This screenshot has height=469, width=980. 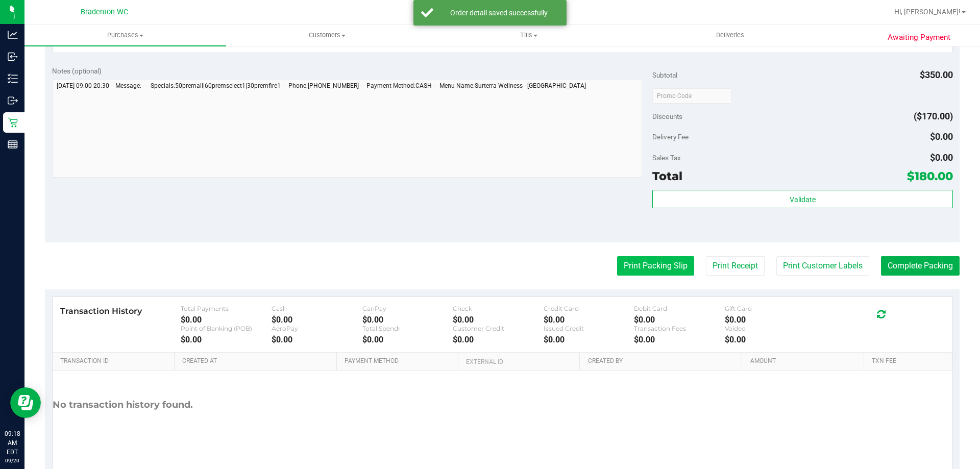 I want to click on span: Bradenton WC, so click(x=104, y=12).